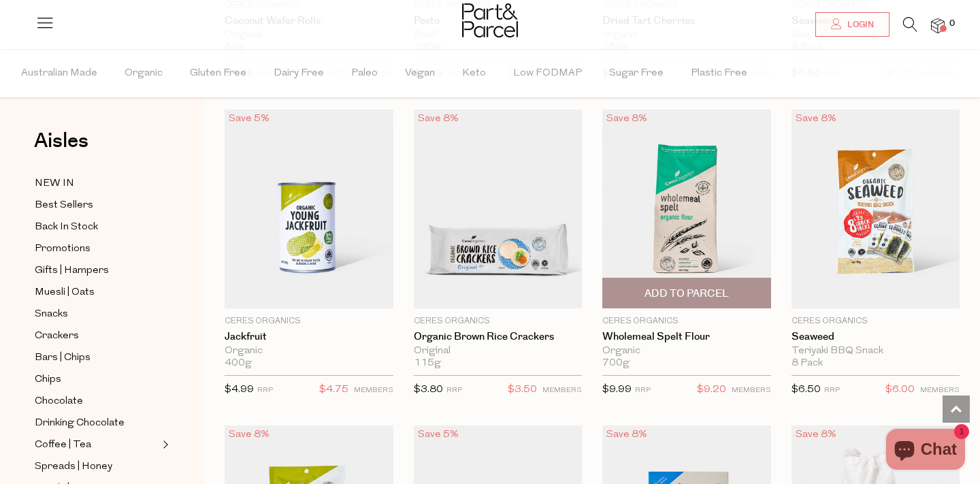 This screenshot has width=980, height=484. What do you see at coordinates (61, 141) in the screenshot?
I see `span: Aisles` at bounding box center [61, 141].